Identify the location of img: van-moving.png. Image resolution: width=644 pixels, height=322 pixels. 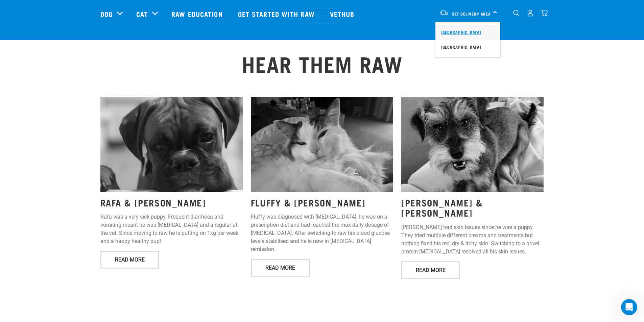
(444, 13).